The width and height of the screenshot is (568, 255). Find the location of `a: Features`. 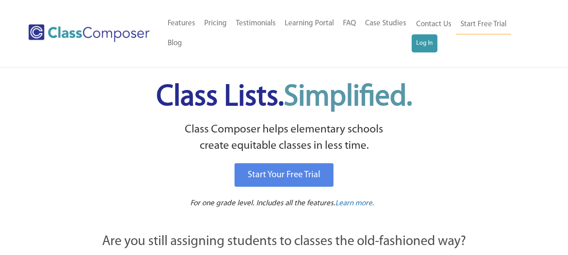

a: Features is located at coordinates (181, 23).